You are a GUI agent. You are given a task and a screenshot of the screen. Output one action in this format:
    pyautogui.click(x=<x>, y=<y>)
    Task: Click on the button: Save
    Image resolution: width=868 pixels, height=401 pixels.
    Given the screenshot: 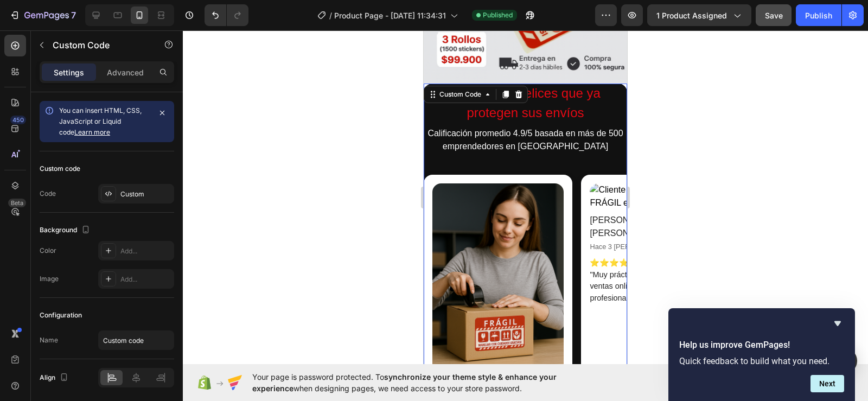 What is the action you would take?
    pyautogui.click(x=774, y=15)
    